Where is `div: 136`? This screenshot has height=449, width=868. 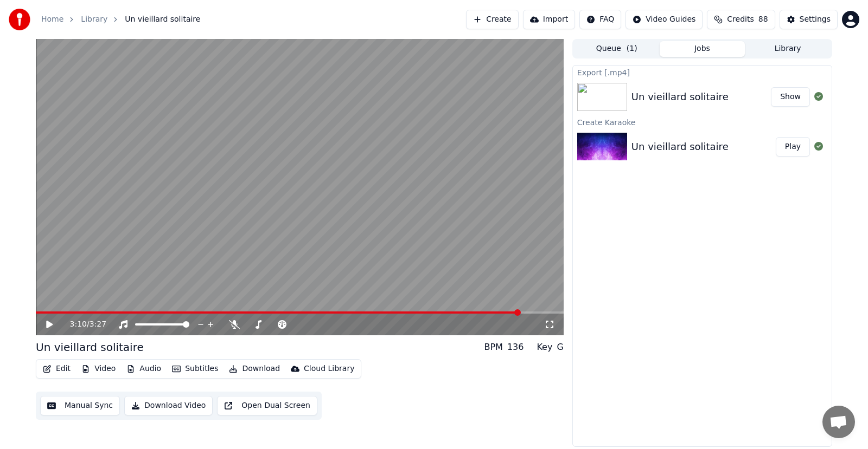 div: 136 is located at coordinates (515, 348).